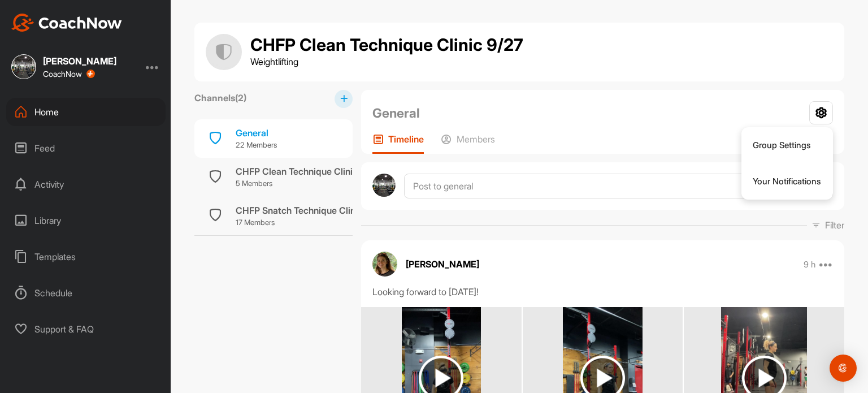 This screenshot has height=393, width=868. Describe the element at coordinates (256, 133) in the screenshot. I see `div: General` at that location.